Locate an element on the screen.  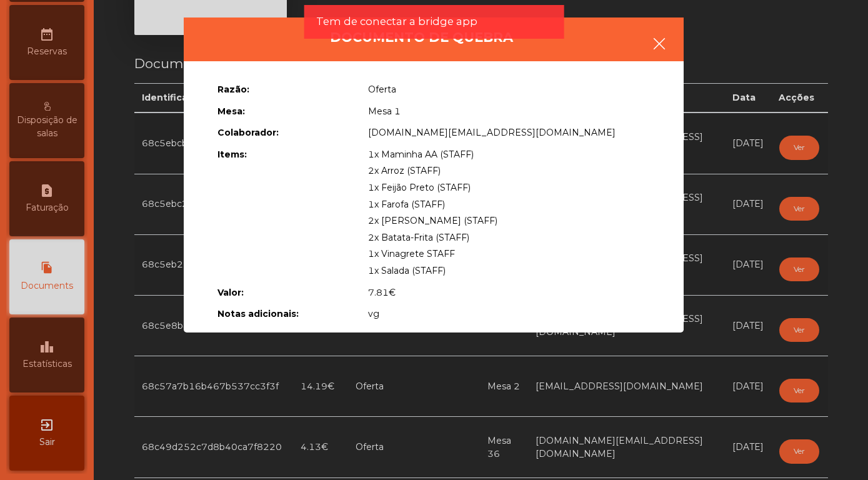
span: Colaborador: is located at coordinates (283, 133).